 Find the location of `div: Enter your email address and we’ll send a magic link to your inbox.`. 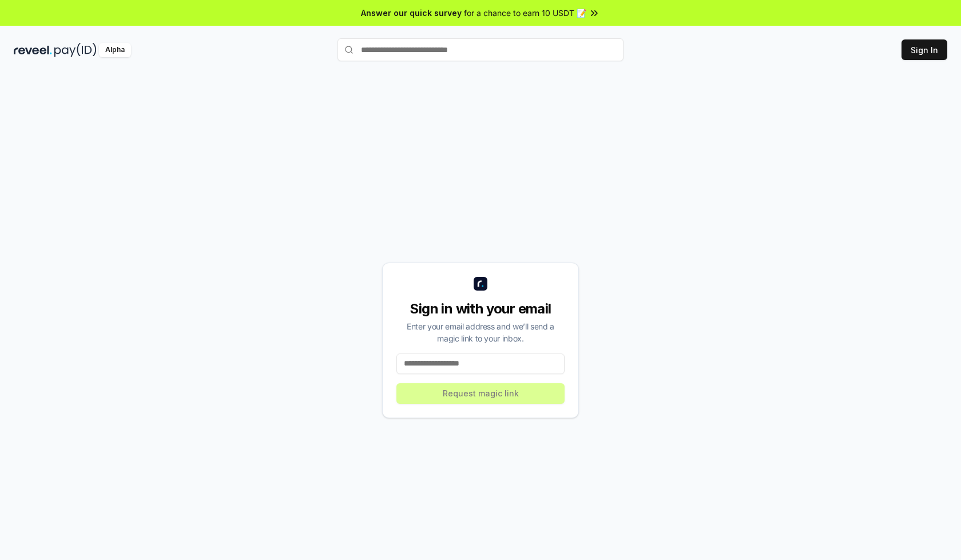

div: Enter your email address and we’ll send a magic link to your inbox. is located at coordinates (480, 332).